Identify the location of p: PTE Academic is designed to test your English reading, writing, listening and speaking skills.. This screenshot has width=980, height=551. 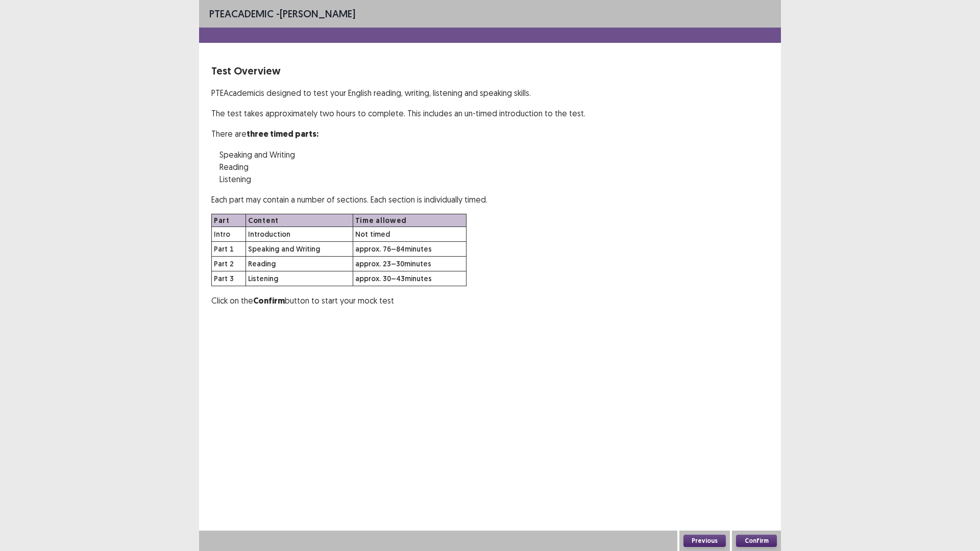
(490, 93).